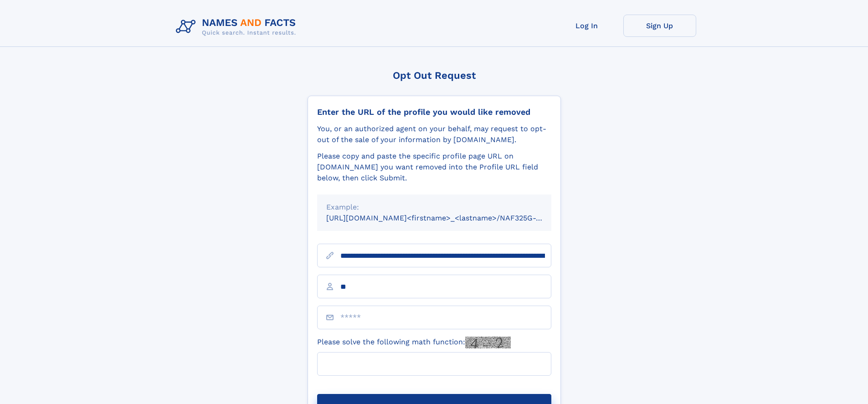  I want to click on label: Please solve the following math function:, so click(414, 343).